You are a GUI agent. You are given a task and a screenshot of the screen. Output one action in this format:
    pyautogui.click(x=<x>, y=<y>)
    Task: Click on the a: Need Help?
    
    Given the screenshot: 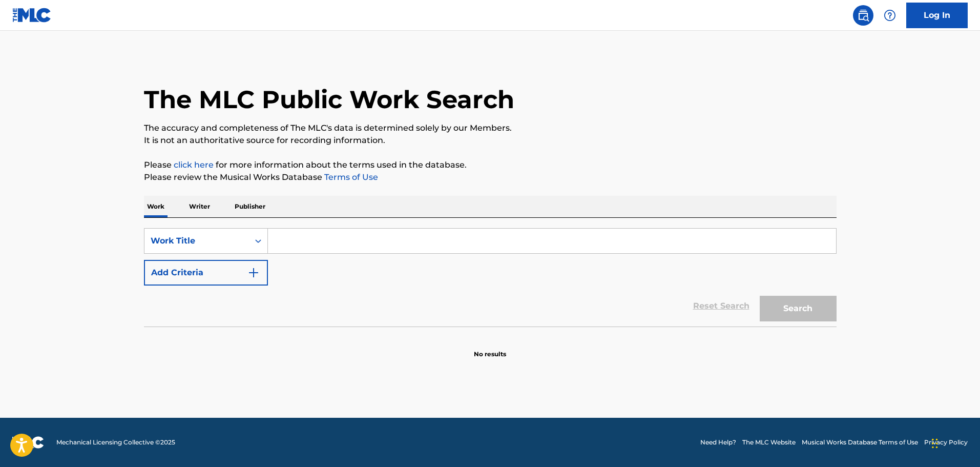 What is the action you would take?
    pyautogui.click(x=718, y=443)
    